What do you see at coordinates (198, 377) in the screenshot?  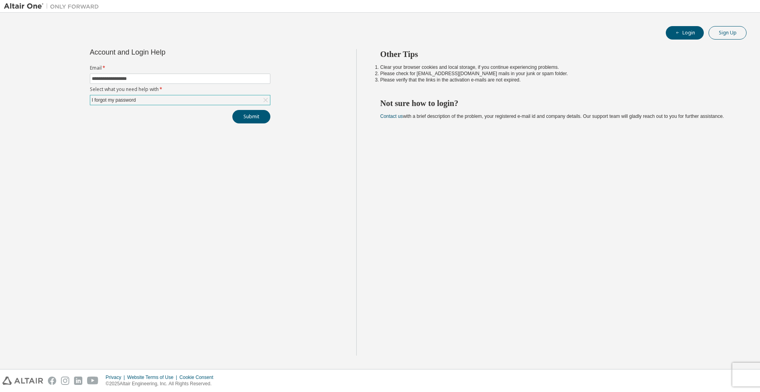 I see `div: Cookie Consent` at bounding box center [198, 377].